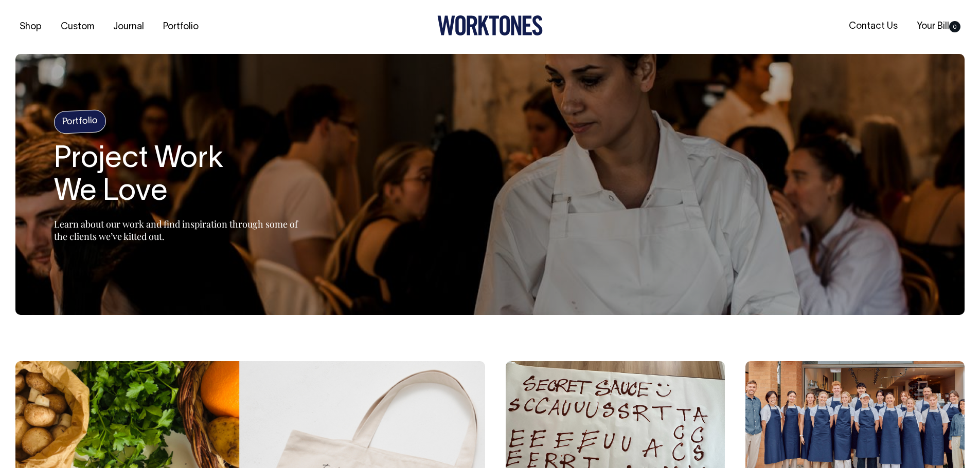  I want to click on a: Portfolio, so click(180, 27).